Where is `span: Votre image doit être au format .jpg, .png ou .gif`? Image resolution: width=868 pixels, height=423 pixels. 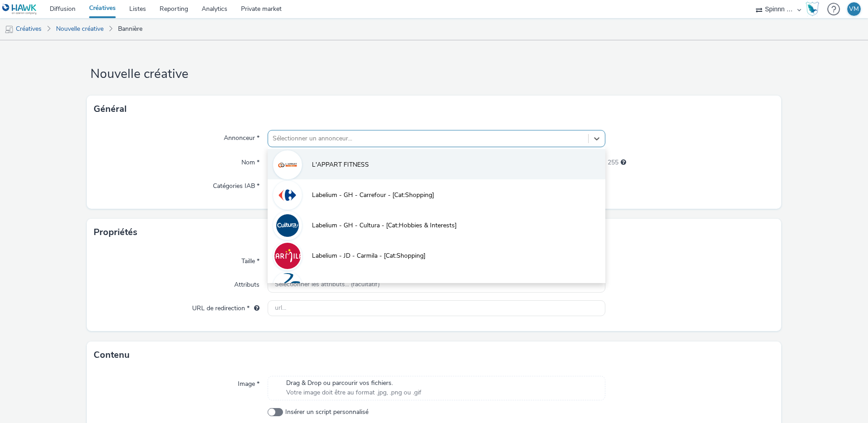
span: Votre image doit être au format .jpg, .png ou .gif is located at coordinates (353, 392).